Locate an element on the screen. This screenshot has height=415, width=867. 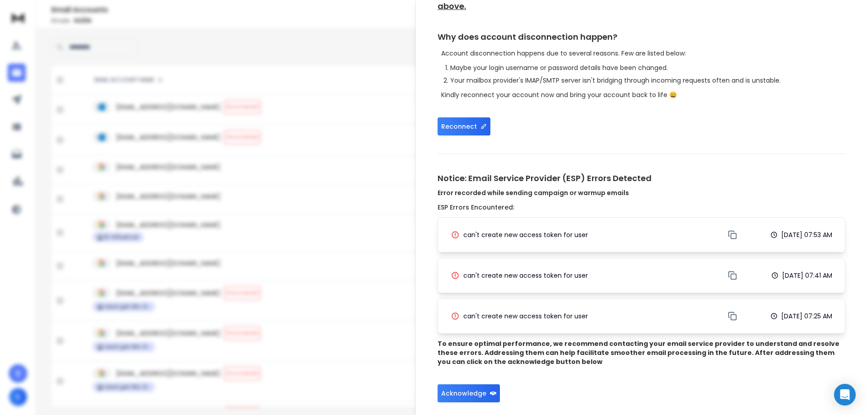
p: To ensure optimal performance, we recommend contacting your email service provider to understand ... is located at coordinates (641, 353).